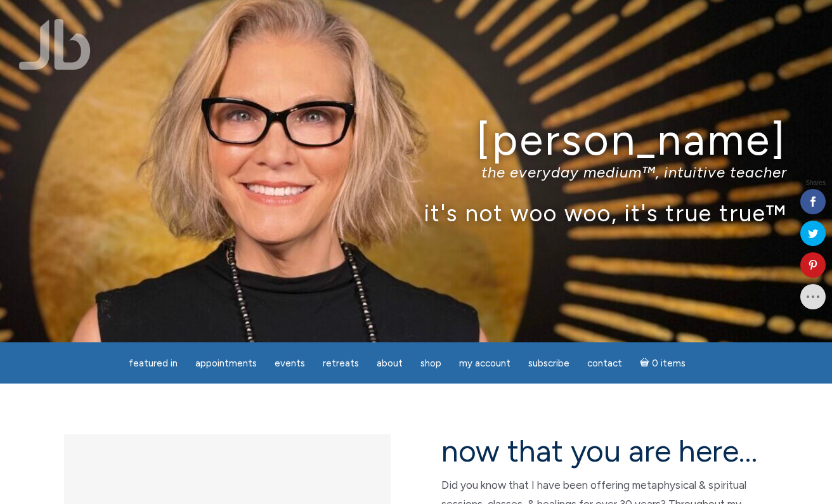 The image size is (832, 504). What do you see at coordinates (605, 363) in the screenshot?
I see `span: Contact` at bounding box center [605, 363].